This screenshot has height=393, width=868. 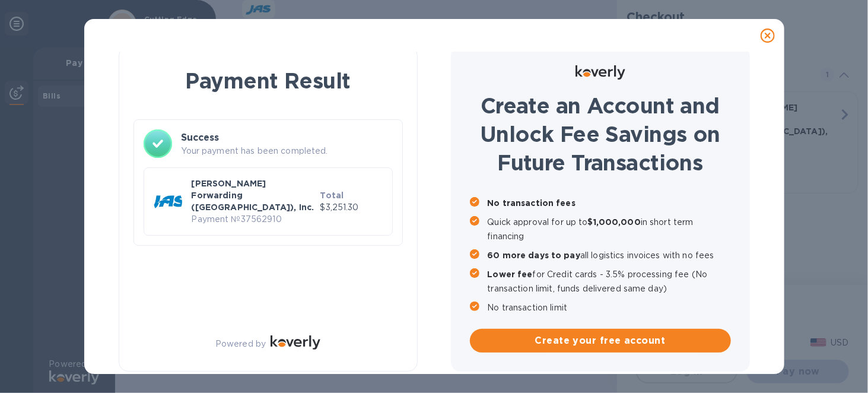 I want to click on b: 60 more days to pay, so click(x=534, y=255).